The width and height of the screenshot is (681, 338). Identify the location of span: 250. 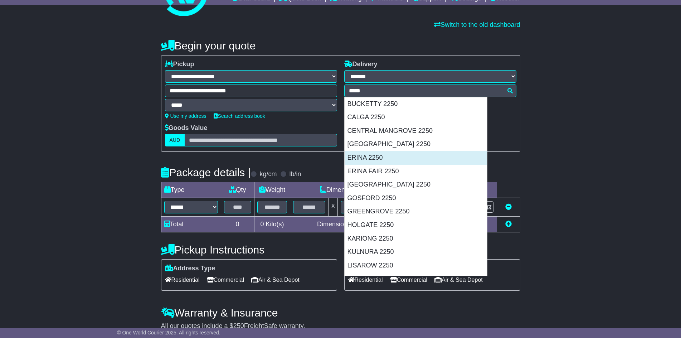
(239, 325).